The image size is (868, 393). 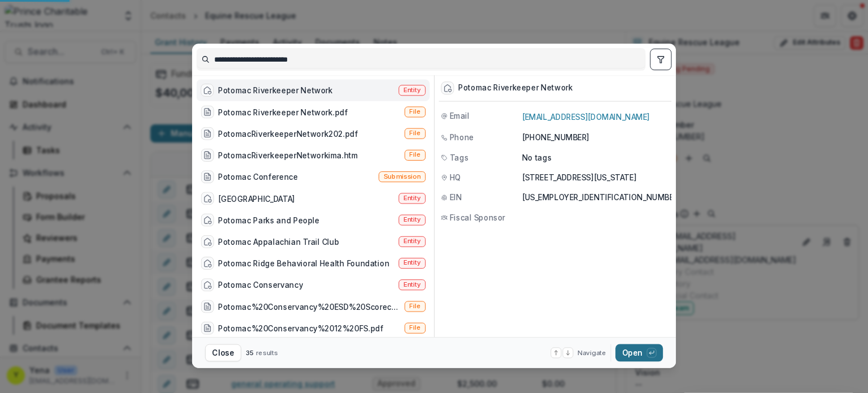 What do you see at coordinates (303, 263) in the screenshot?
I see `div: Potomac Ridge Behavioral Health Foundation` at bounding box center [303, 263].